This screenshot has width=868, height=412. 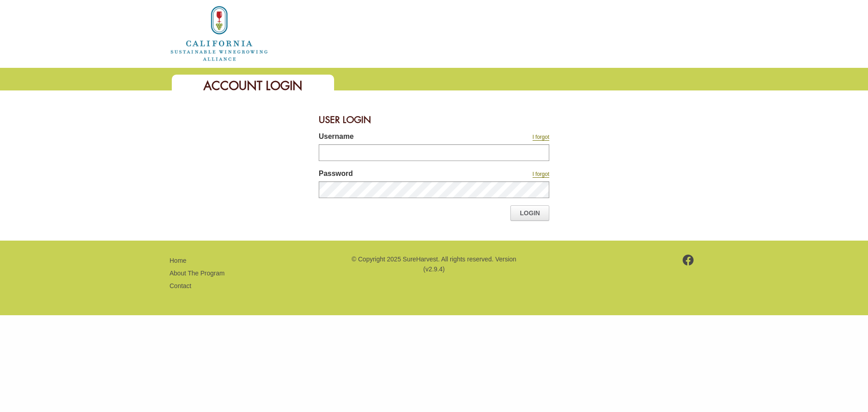 I want to click on label: Username, so click(x=393, y=138).